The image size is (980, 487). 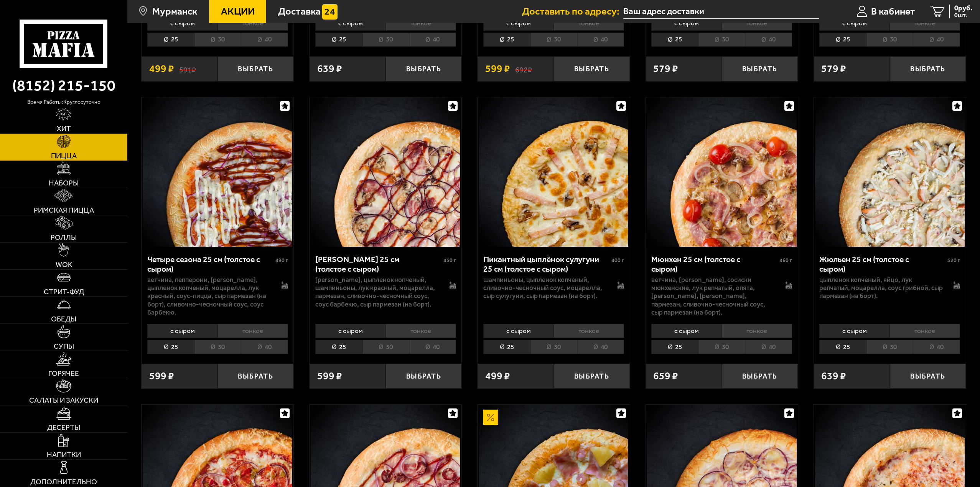 What do you see at coordinates (721, 11) in the screenshot?
I see `input: Ваш адрес доставки` at bounding box center [721, 11].